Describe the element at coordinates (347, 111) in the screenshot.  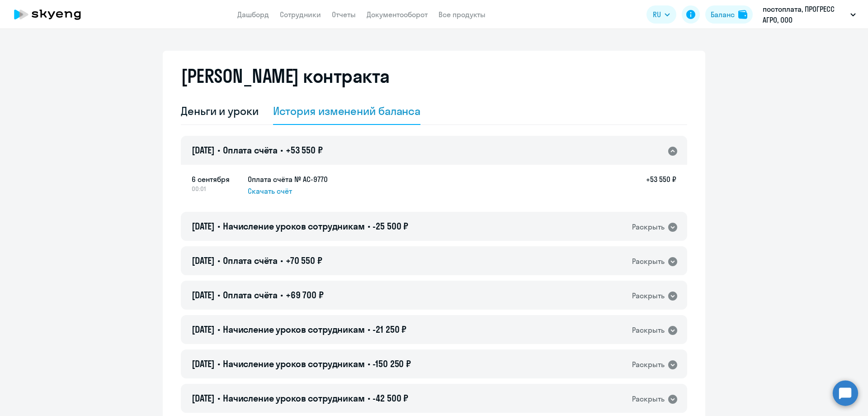
I see `div: История изменений баланса` at that location.